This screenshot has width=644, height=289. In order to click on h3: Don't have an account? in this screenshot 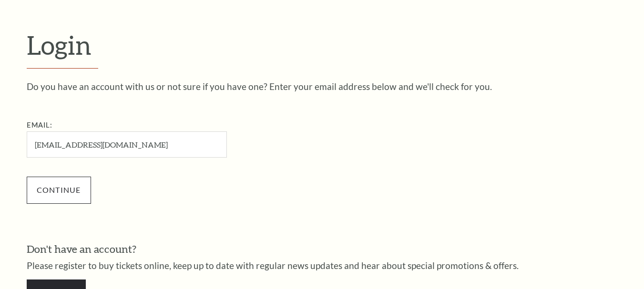, I will do `click(322, 249)`.